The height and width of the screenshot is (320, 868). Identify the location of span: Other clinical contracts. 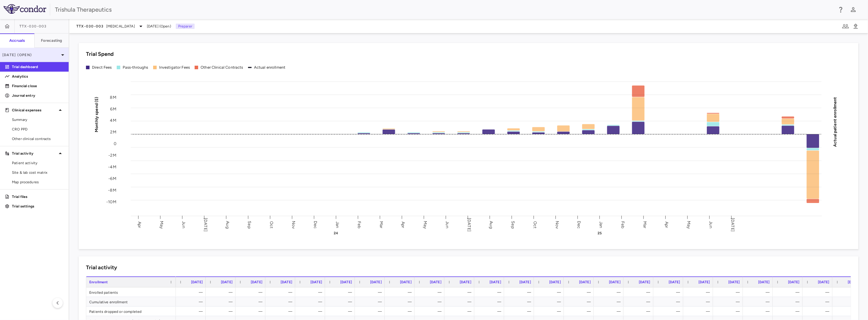
(38, 139).